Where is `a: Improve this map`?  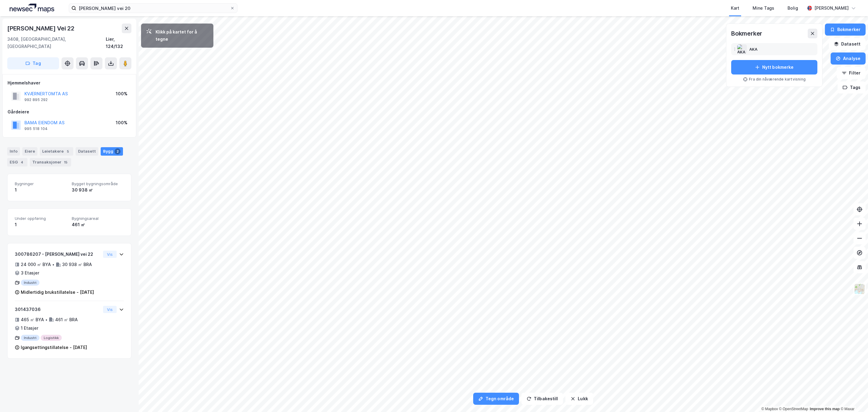
a: Improve this map is located at coordinates (824, 409).